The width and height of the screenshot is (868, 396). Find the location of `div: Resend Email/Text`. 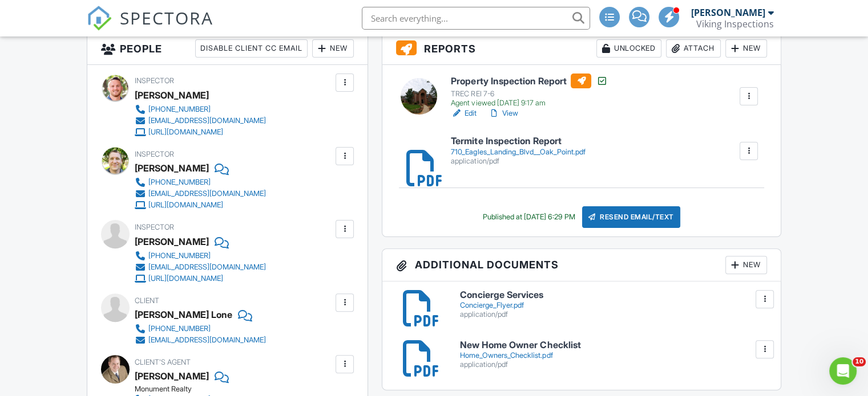

div: Resend Email/Text is located at coordinates (631, 218).